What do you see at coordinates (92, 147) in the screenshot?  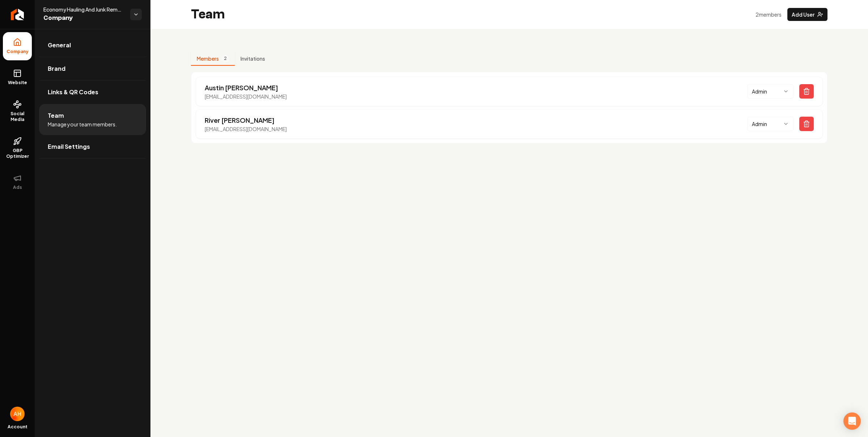 I see `a: Email Settings` at bounding box center [92, 147].